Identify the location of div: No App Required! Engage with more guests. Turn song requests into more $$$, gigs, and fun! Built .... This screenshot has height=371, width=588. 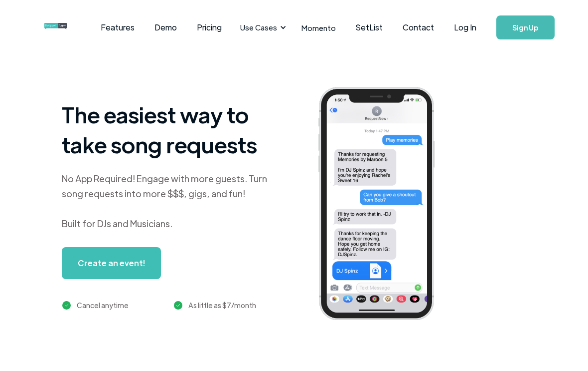
(171, 201).